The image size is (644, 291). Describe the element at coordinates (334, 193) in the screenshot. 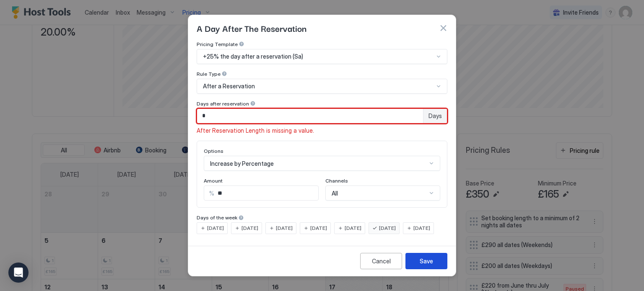

I see `span: All` at that location.